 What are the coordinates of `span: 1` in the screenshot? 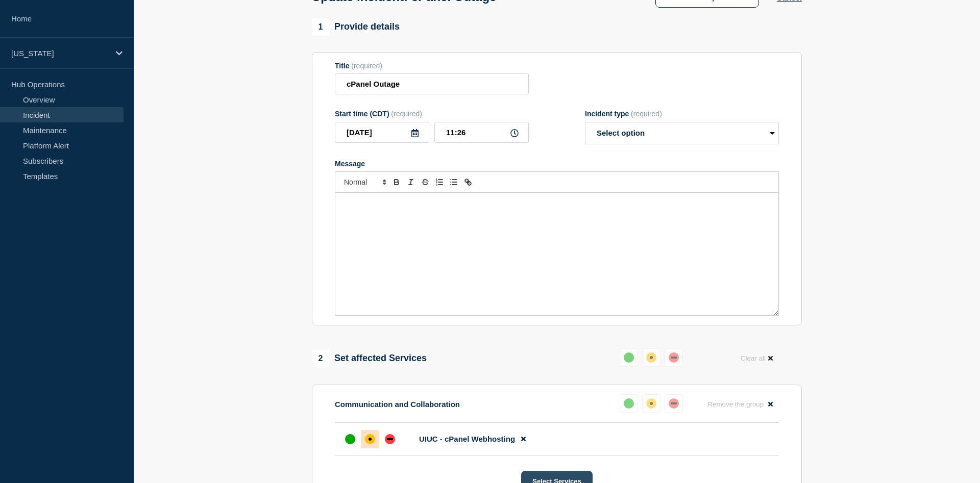 It's located at (321, 27).